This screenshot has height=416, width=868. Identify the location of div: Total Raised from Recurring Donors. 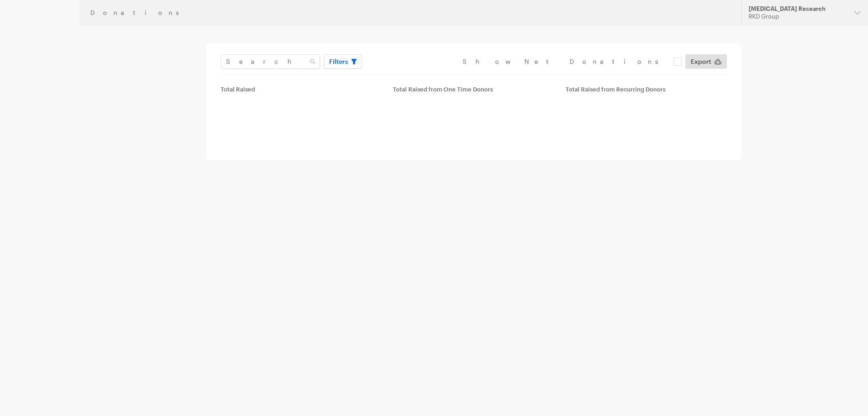
(646, 89).